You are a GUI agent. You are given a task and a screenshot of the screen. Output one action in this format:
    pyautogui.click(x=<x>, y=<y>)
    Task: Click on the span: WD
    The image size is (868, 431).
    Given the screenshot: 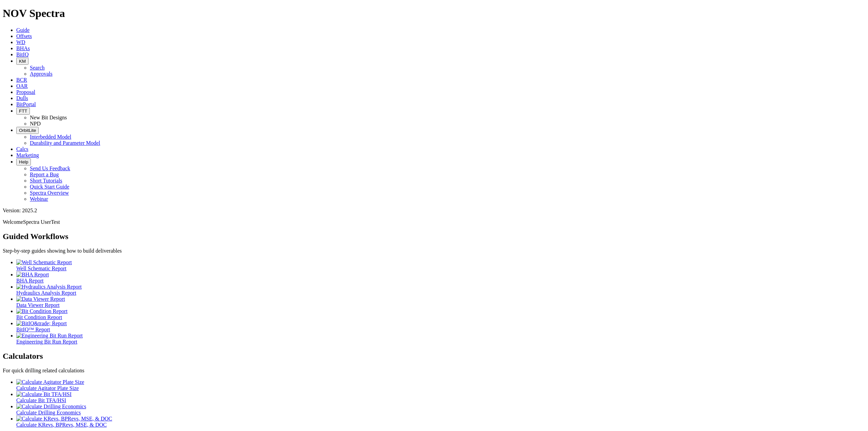 What is the action you would take?
    pyautogui.click(x=20, y=42)
    